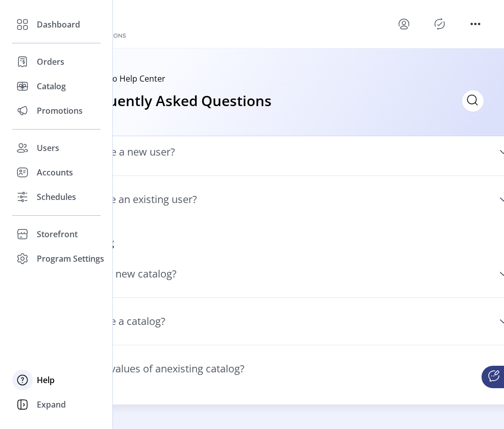 This screenshot has height=429, width=504. Describe the element at coordinates (45, 380) in the screenshot. I see `span: Help` at that location.